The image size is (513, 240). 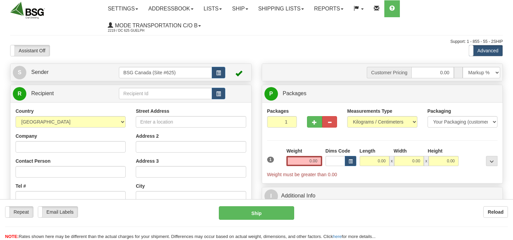 I want to click on span: S, so click(x=20, y=73).